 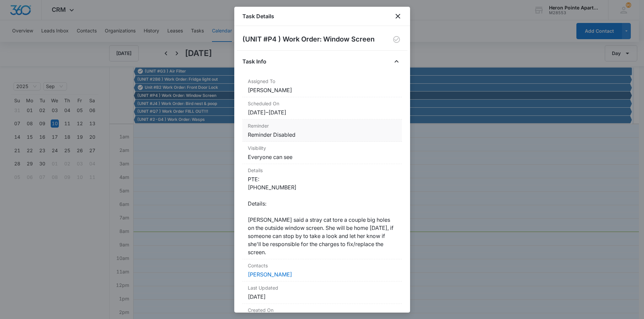 I want to click on dt: Contacts, so click(x=322, y=266).